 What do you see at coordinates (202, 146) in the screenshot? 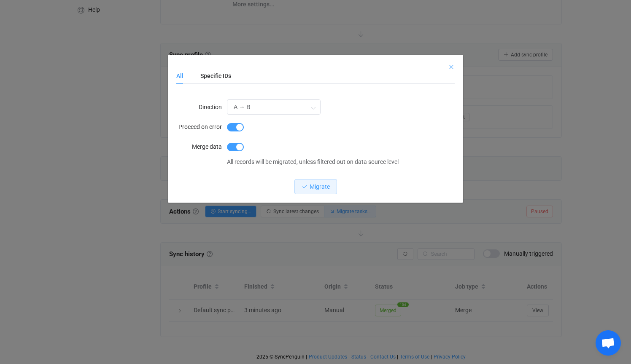
I see `label: Merge data` at bounding box center [202, 146].